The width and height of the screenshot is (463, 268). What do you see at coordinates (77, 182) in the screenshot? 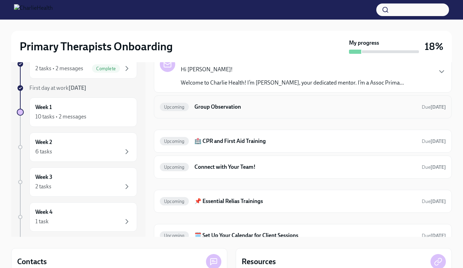
I see `a: Week 32 tasks` at bounding box center [77, 182].